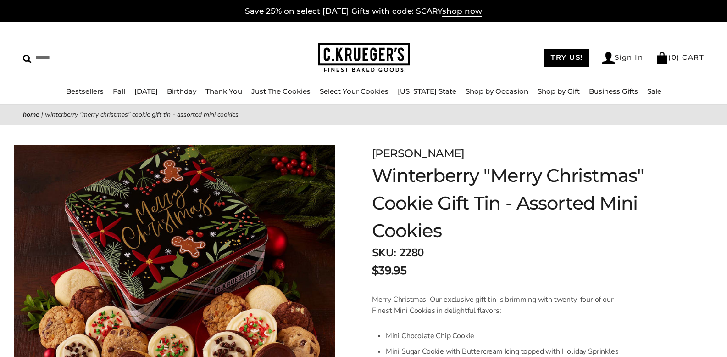 Image resolution: width=727 pixels, height=357 pixels. Describe the element at coordinates (412, 252) in the screenshot. I see `span: 2280` at that location.